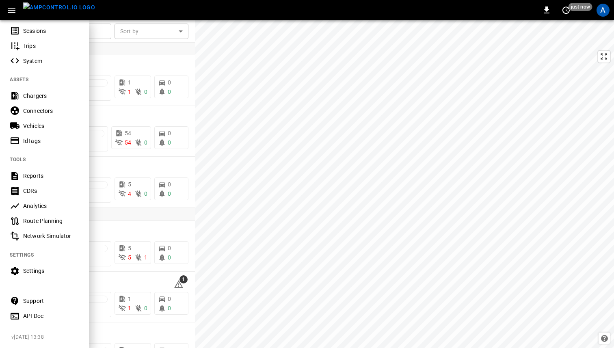  What do you see at coordinates (51, 61) in the screenshot?
I see `div: System` at bounding box center [51, 61].